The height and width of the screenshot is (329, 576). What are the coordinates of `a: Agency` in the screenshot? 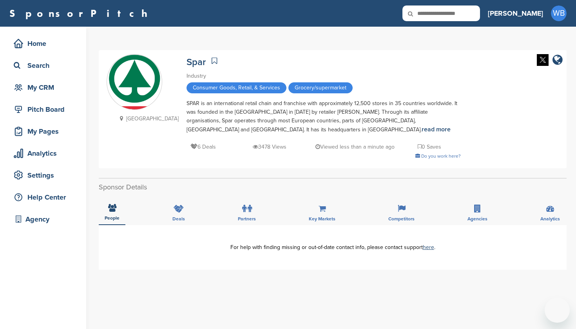 It's located at (43, 219).